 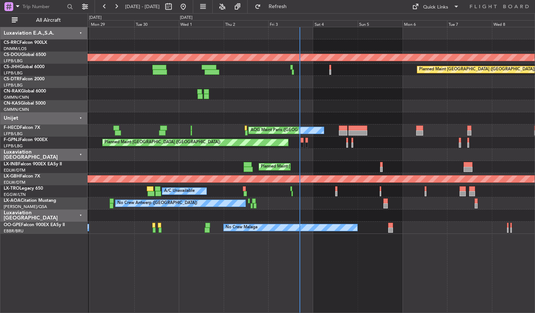 What do you see at coordinates (25, 43) in the screenshot?
I see `a: CS-RRCFalcon 900LX` at bounding box center [25, 43].